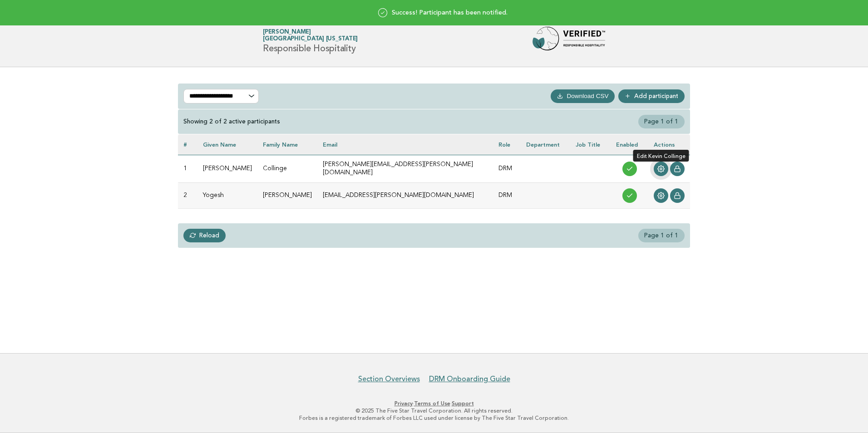 Image resolution: width=868 pixels, height=433 pixels. I want to click on th: Family name, so click(287, 145).